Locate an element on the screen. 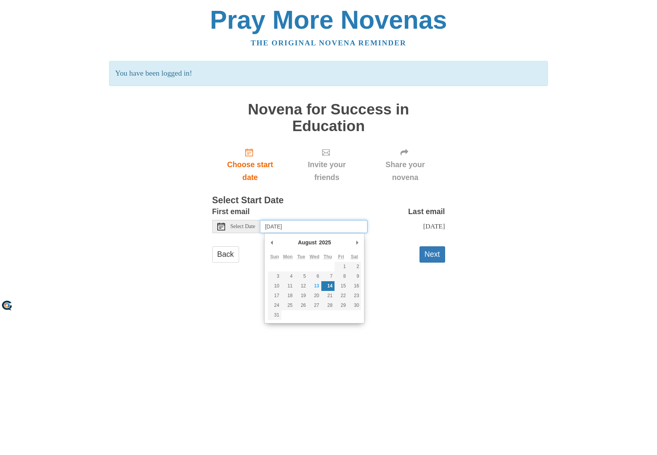 The width and height of the screenshot is (657, 455). h3: Select Start Date is located at coordinates (329, 201).